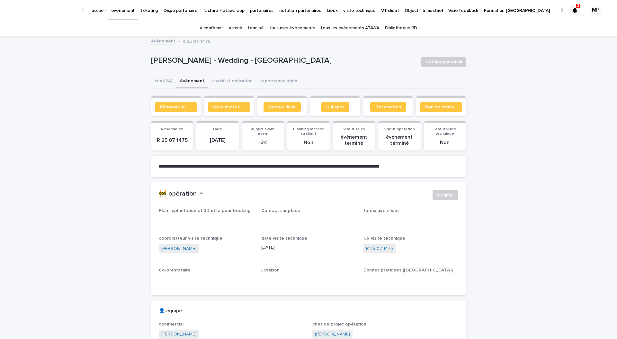  What do you see at coordinates (575, 10) in the screenshot?
I see `div: 3` at bounding box center [575, 10].